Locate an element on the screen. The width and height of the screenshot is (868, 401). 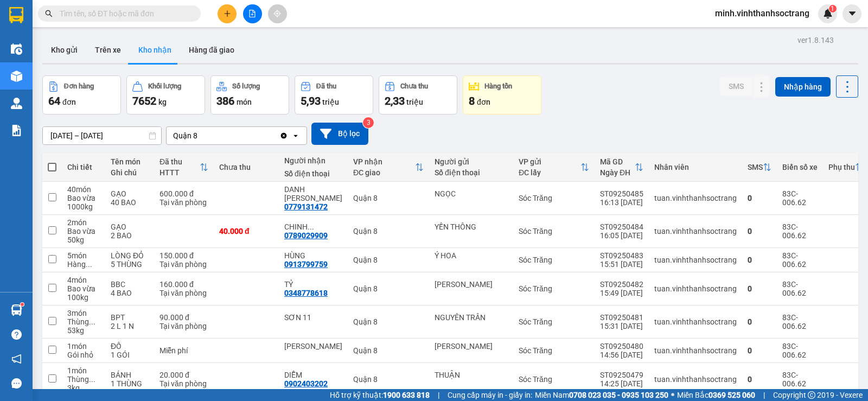
button: Kho gửi is located at coordinates (64, 50).